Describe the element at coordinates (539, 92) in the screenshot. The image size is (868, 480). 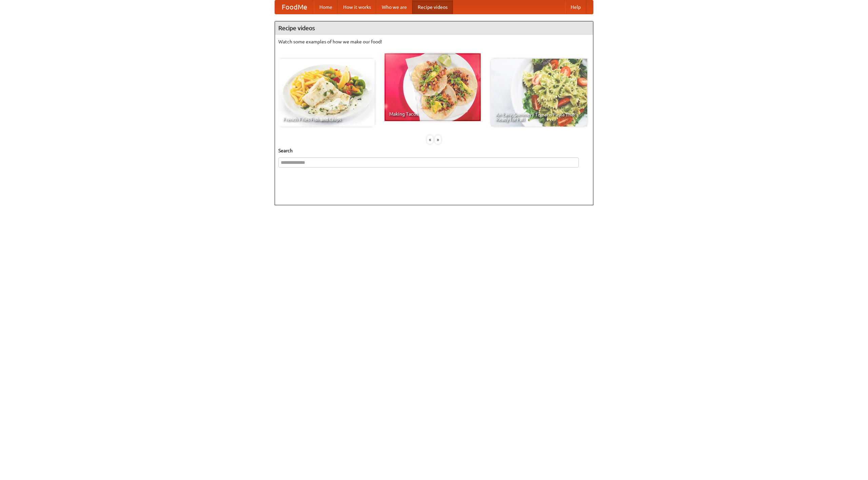
I see `a: An Easy, Summery Tomato Pasta That's Ready for Fall` at that location.